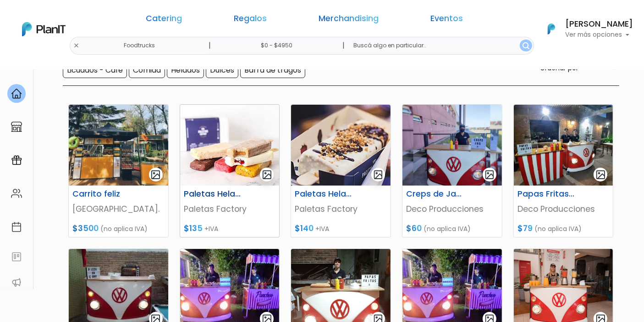  What do you see at coordinates (16, 127) in the screenshot?
I see `img: marketplace-4ceaa7011d94191e9ded77b95e3339b90024bf715f7c57f8cf31f2d8c509eaba.svg` at bounding box center [16, 127].